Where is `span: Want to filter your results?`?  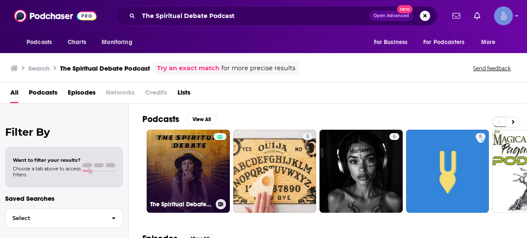 span: Want to filter your results? is located at coordinates (47, 160).